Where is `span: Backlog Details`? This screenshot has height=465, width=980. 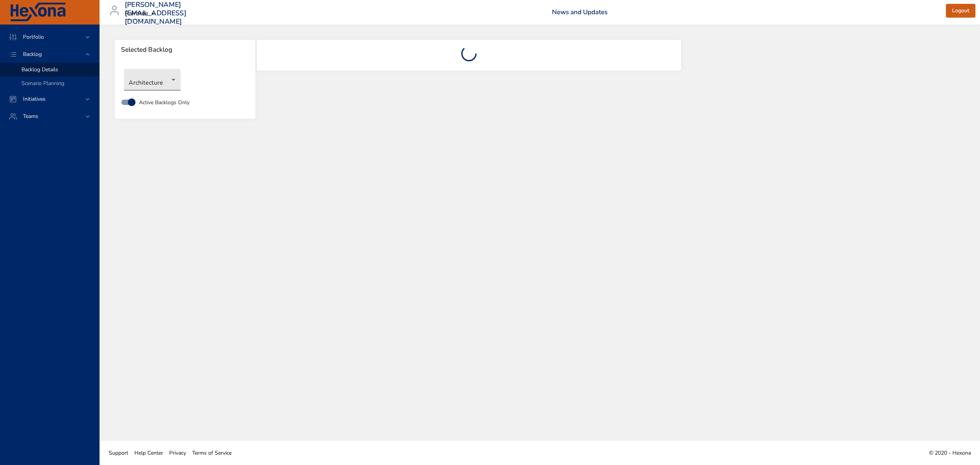
span: Backlog Details is located at coordinates (40, 69).